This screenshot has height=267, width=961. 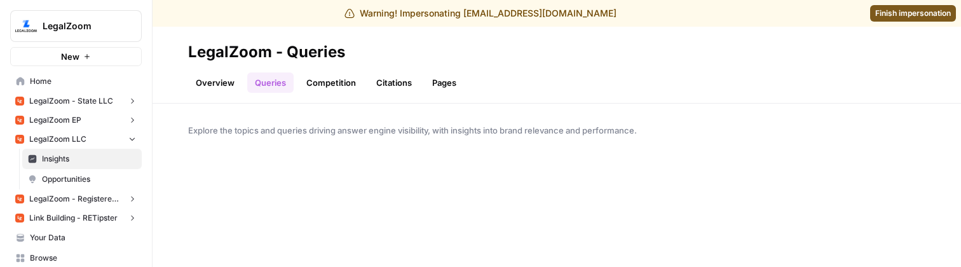 I want to click on span: LegalZoom - State LLC, so click(x=71, y=101).